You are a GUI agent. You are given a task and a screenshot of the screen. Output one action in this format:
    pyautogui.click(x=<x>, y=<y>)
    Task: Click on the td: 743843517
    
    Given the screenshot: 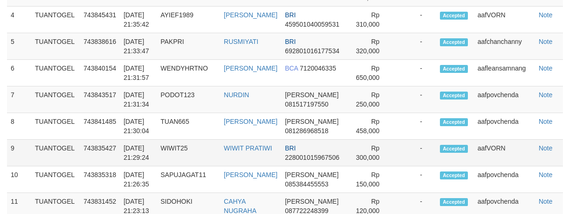 What is the action you would take?
    pyautogui.click(x=100, y=99)
    